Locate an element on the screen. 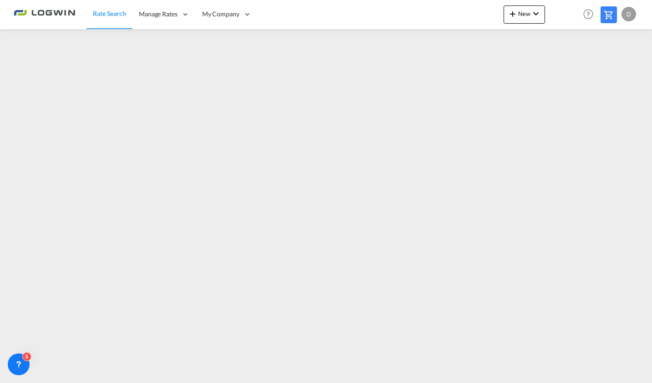  span: Rate Search is located at coordinates (109, 13).